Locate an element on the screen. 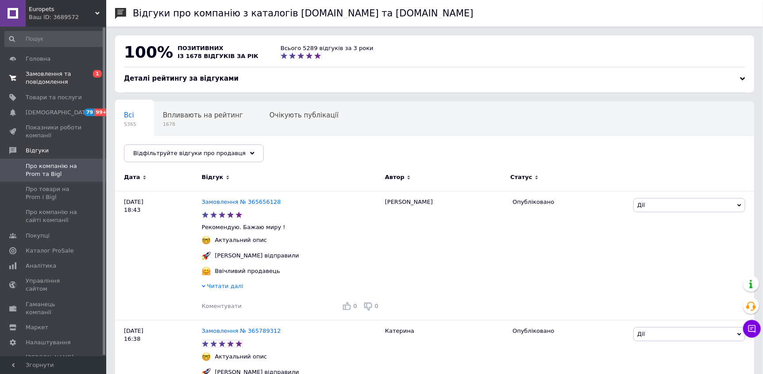  span: Статус is located at coordinates (521, 177).